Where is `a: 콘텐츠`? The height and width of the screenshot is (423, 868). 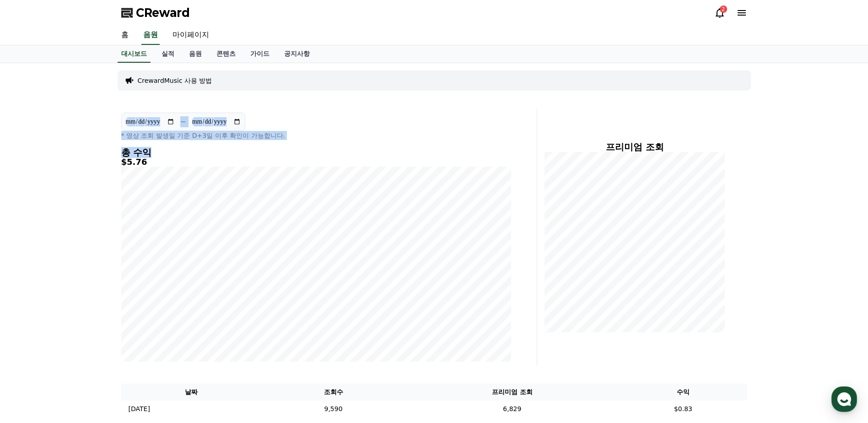 a: 콘텐츠 is located at coordinates (226, 54).